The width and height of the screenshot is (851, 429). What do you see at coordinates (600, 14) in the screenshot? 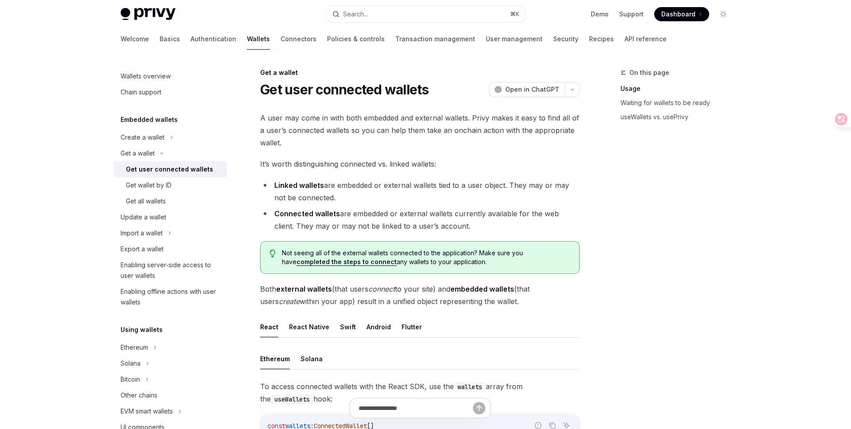
I see `a: Demo` at bounding box center [600, 14].